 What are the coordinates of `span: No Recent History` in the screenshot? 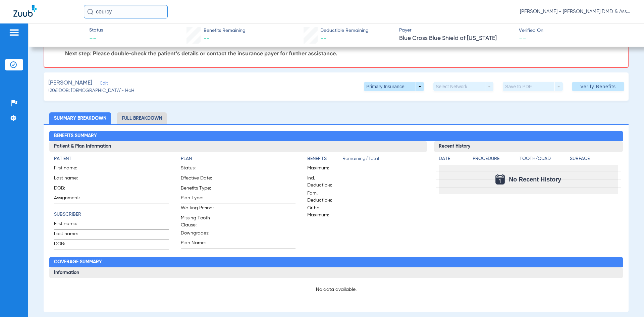 It's located at (535, 179).